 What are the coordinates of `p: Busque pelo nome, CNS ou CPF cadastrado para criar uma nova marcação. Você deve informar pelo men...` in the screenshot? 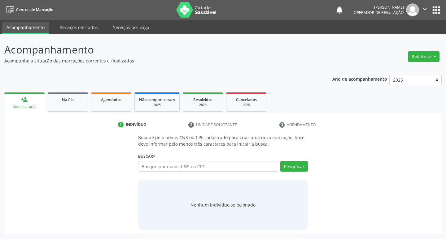 It's located at (223, 141).